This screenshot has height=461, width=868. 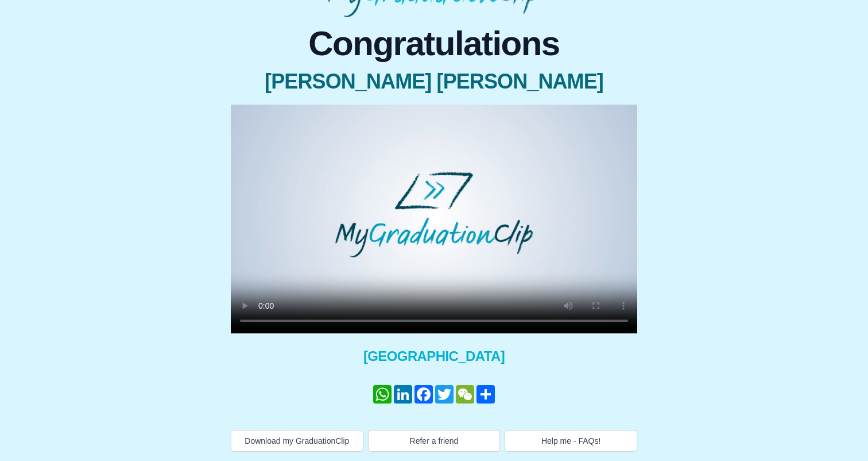 What do you see at coordinates (434, 43) in the screenshot?
I see `span: Congratulations` at bounding box center [434, 43].